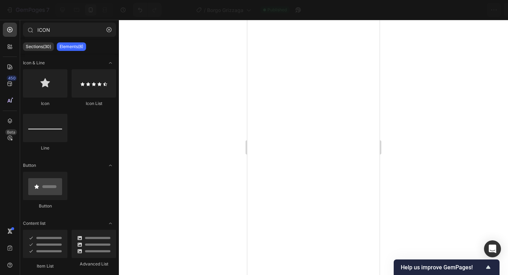 This screenshot has width=508, height=275. What do you see at coordinates (94, 264) in the screenshot?
I see `div: Advanced List` at bounding box center [94, 264].